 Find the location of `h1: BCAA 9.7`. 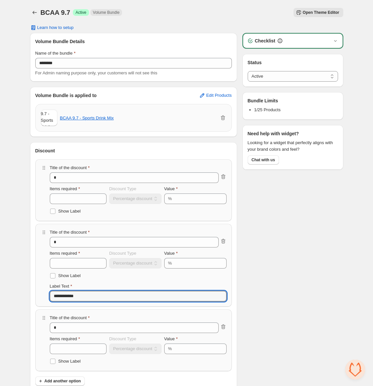

h1: BCAA 9.7 is located at coordinates (55, 13).